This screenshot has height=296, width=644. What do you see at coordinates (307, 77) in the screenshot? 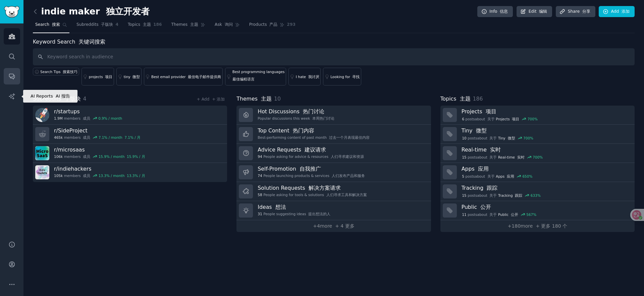
I see `div: I hate` at bounding box center [307, 77].